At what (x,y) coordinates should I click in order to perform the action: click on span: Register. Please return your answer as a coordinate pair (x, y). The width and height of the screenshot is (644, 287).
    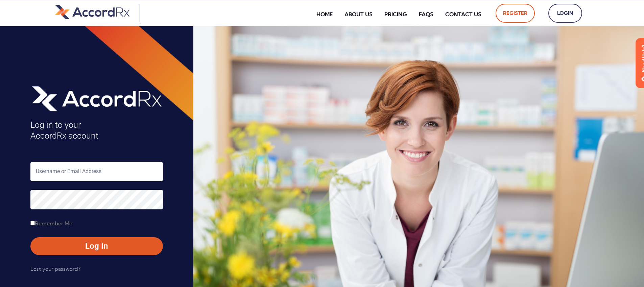
    Looking at the image, I should click on (515, 13).